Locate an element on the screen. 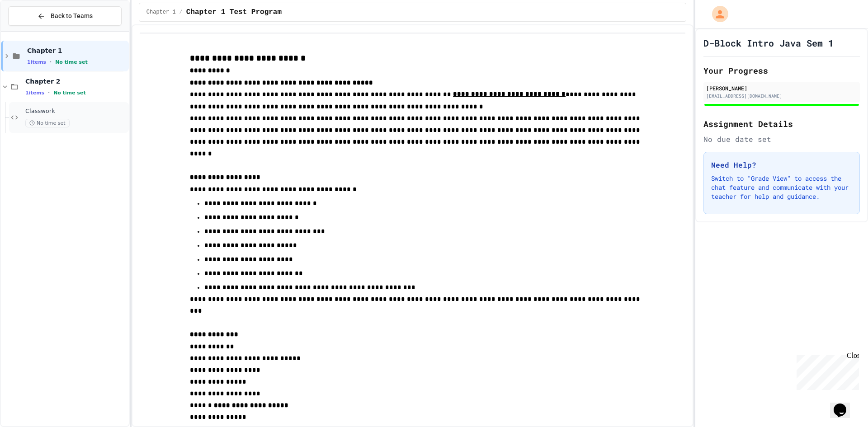 The image size is (868, 427). div: My Account is located at coordinates (716, 14).